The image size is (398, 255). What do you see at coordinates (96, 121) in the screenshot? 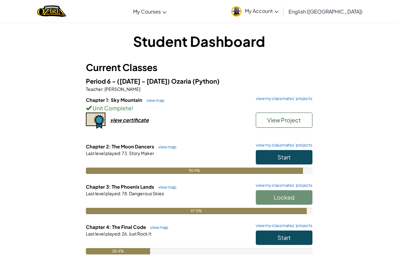
I see `img: certificate-icon.png` at bounding box center [96, 121].